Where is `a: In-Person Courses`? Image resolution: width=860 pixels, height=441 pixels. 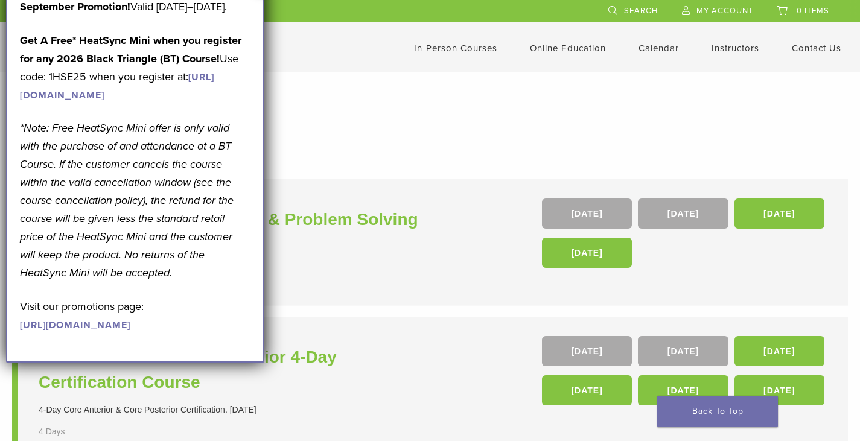 a: In-Person Courses is located at coordinates (456, 48).